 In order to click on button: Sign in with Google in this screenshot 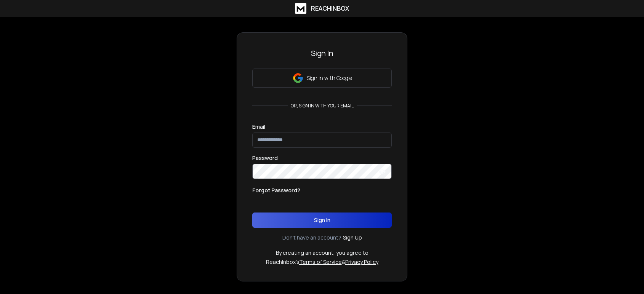, I will do `click(322, 78)`.